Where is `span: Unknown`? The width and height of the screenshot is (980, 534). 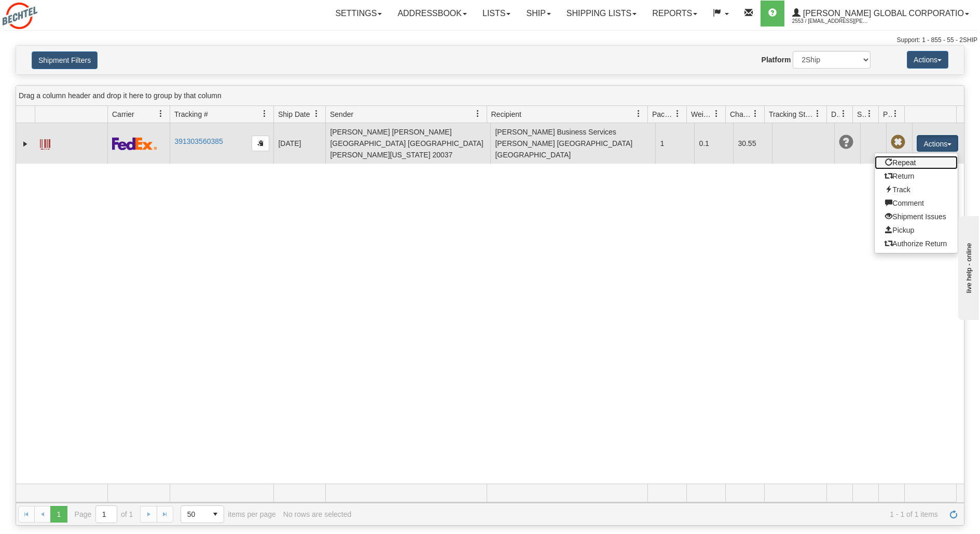
span: Unknown is located at coordinates (846, 142).